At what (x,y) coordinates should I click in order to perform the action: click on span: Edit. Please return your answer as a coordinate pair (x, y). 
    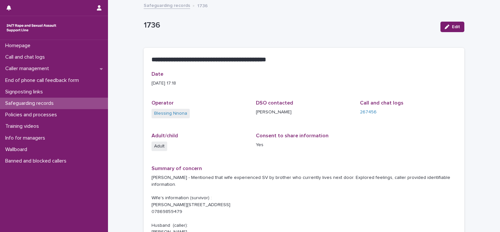
    Looking at the image, I should click on (456, 27).